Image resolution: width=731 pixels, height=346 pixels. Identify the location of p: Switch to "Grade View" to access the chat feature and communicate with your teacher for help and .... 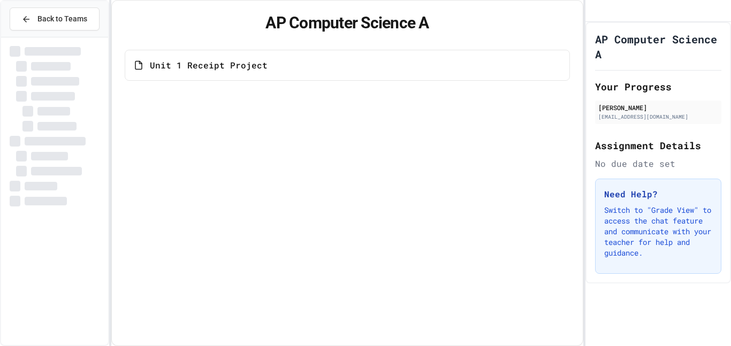
(658, 232).